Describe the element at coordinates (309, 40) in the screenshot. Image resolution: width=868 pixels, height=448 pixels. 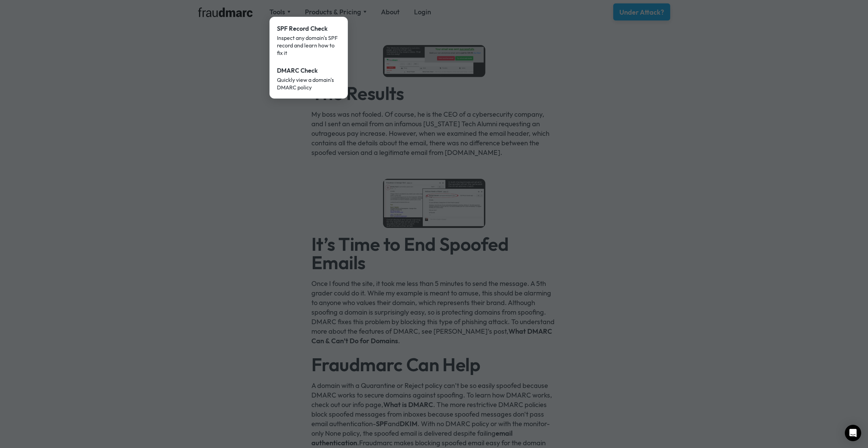
I see `a: SPF Record CheckInspect any domain's SPF record and learn how to fix it` at that location.